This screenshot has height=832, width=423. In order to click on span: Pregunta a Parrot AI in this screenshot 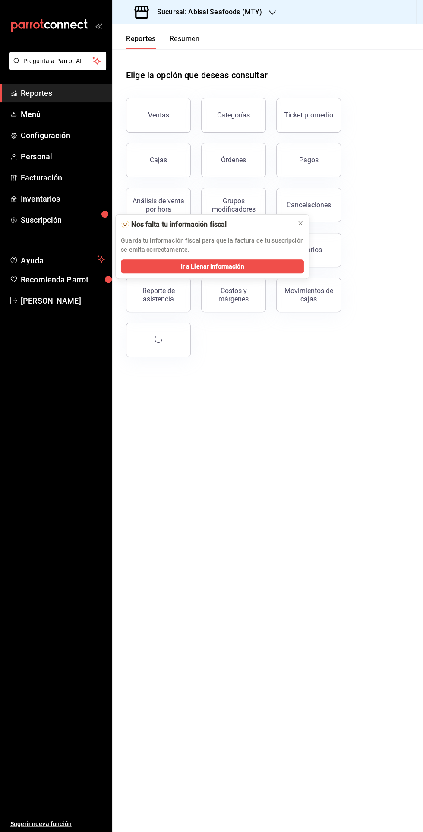, I will do `click(58, 61)`.